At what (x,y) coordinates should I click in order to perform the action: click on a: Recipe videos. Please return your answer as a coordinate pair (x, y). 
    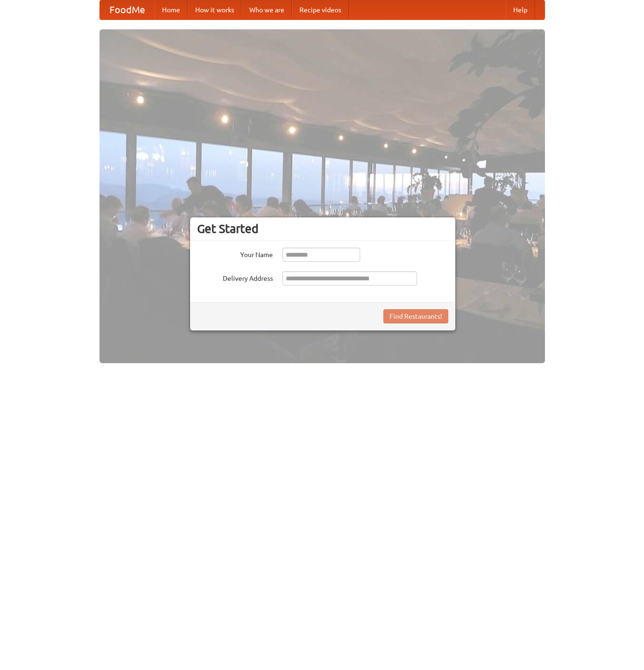
    Looking at the image, I should click on (320, 10).